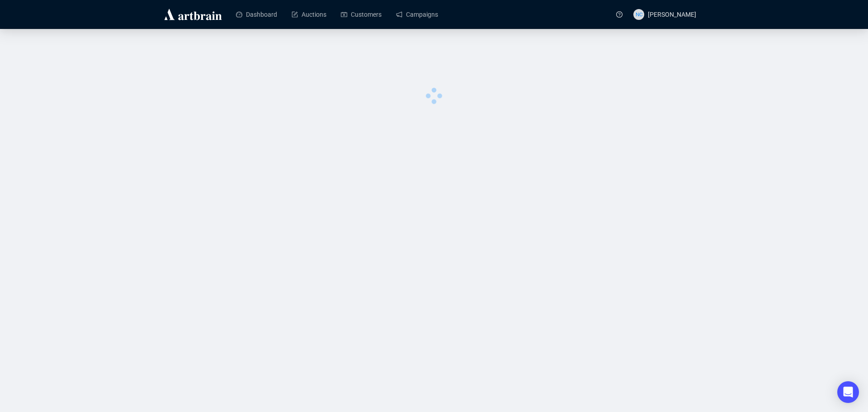  What do you see at coordinates (417, 14) in the screenshot?
I see `a: Campaigns` at bounding box center [417, 14].